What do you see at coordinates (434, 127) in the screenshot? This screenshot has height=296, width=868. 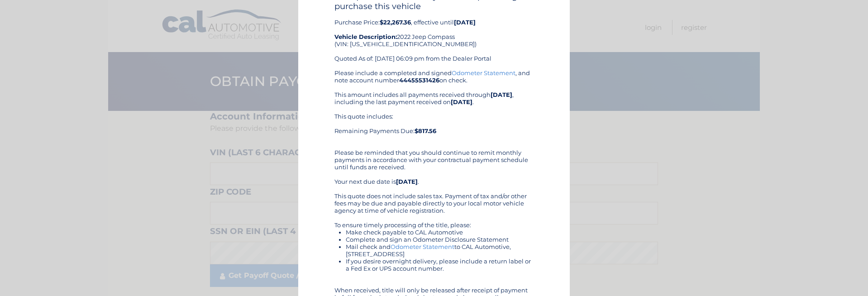 I see `div: This quote includes: Remaining Payments Due:` at bounding box center [434, 127].